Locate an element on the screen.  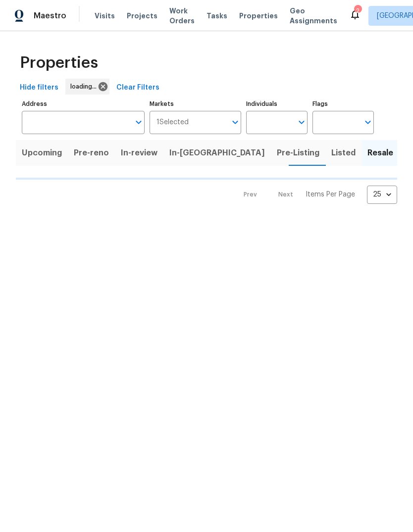
span: Pre-Listing is located at coordinates (298, 153).